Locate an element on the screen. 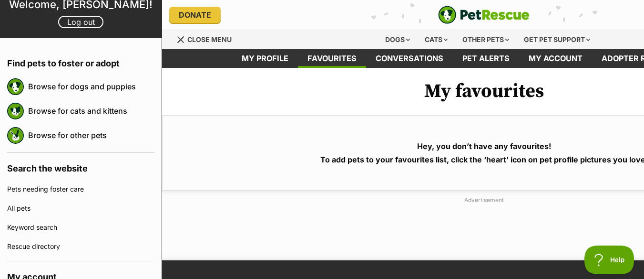 This screenshot has width=644, height=279. span: Close menu is located at coordinates (209, 39).